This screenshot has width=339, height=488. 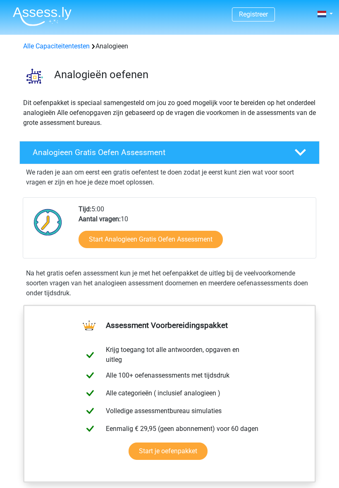 I want to click on a: Registreer, so click(x=254, y=14).